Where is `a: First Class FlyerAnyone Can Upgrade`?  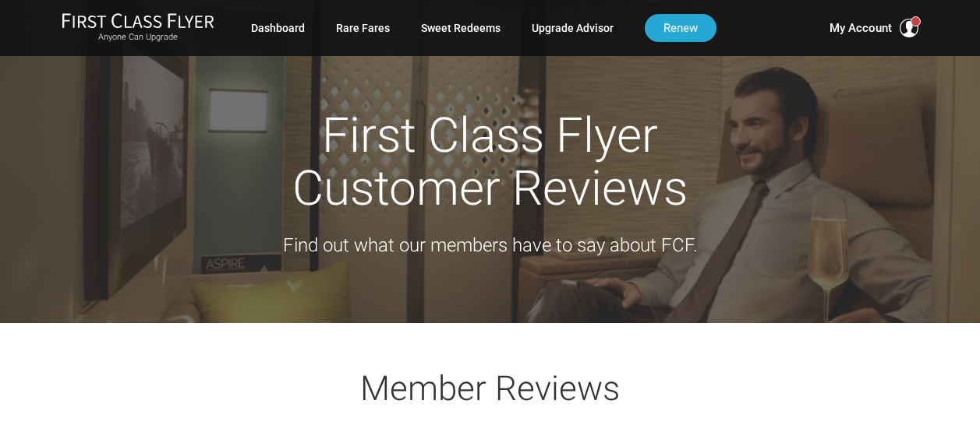 a: First Class FlyerAnyone Can Upgrade is located at coordinates (138, 28).